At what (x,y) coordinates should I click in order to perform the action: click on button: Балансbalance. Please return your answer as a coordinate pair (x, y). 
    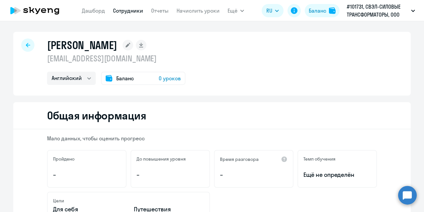
    Looking at the image, I should click on (322, 11).